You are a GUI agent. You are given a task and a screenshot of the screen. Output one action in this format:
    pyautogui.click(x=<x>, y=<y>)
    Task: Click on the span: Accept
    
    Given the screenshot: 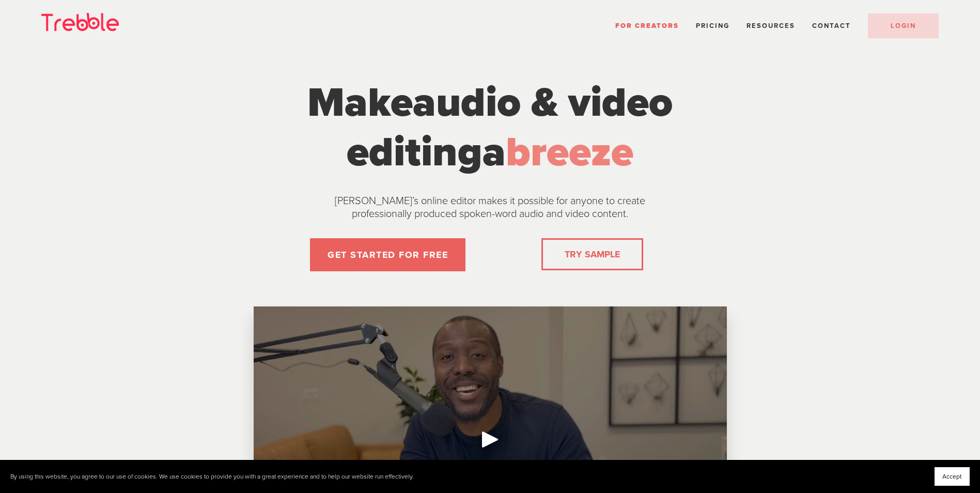 What is the action you would take?
    pyautogui.click(x=953, y=477)
    